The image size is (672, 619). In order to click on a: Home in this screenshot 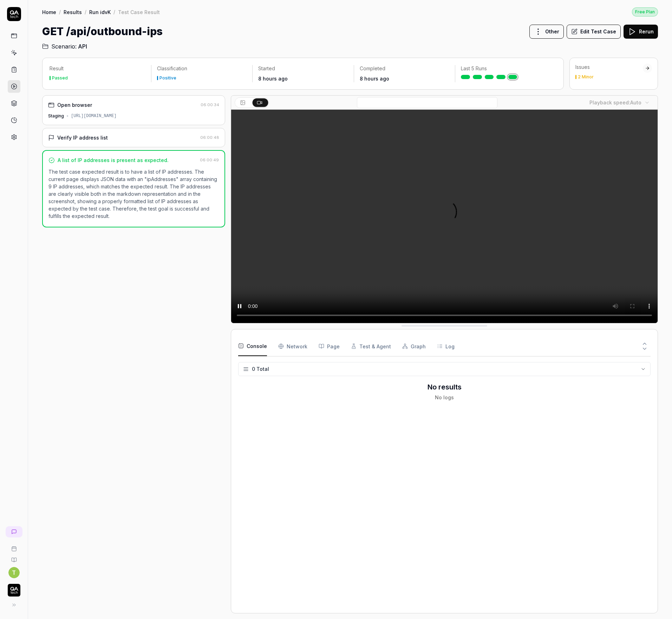, I will do `click(49, 12)`.